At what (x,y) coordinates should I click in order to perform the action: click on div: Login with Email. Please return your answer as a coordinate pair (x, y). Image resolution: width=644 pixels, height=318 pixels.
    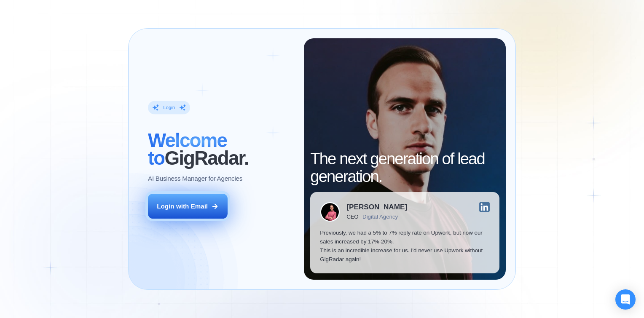
    Looking at the image, I should click on (182, 206).